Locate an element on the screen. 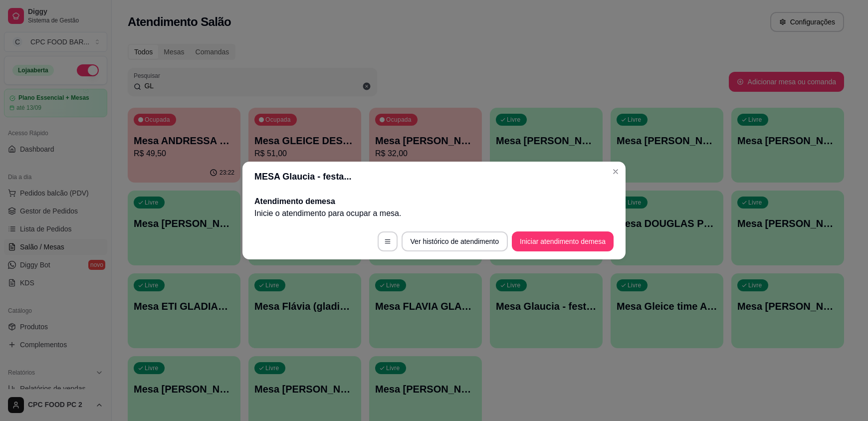  button: Iniciar atendimento demesa is located at coordinates (563, 241).